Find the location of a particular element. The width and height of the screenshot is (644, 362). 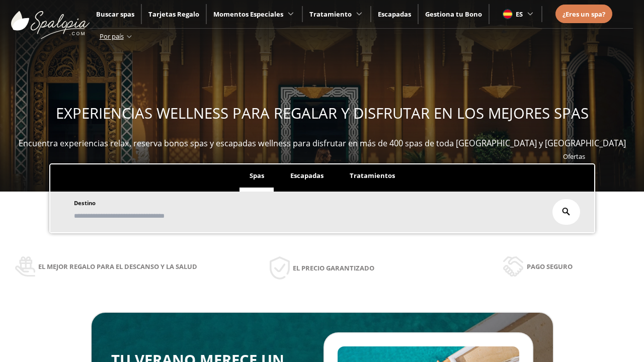

span: Encuentra experiencias relax, reserva bonos spas y escapadas wellness para disfrutar en más de 40... is located at coordinates (322, 143).